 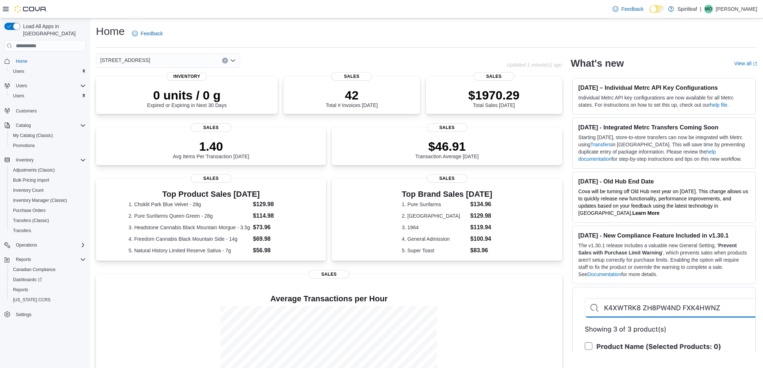 I want to click on h1: Home, so click(x=110, y=31).